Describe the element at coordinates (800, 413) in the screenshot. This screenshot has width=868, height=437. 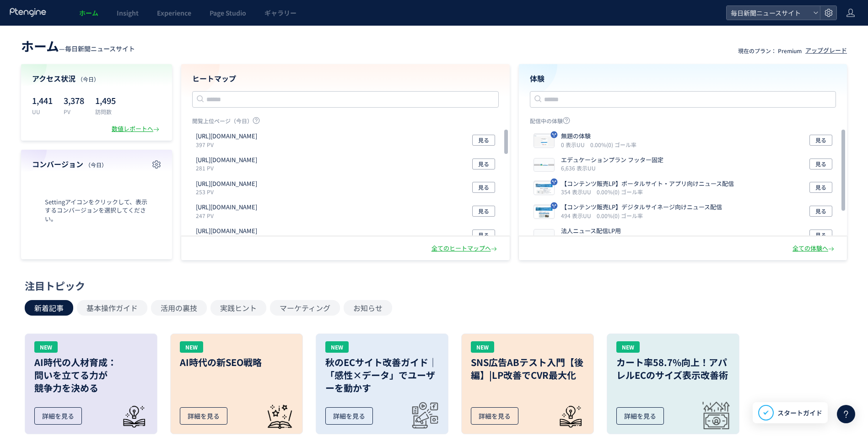
I see `span: スタートガイド` at that location.